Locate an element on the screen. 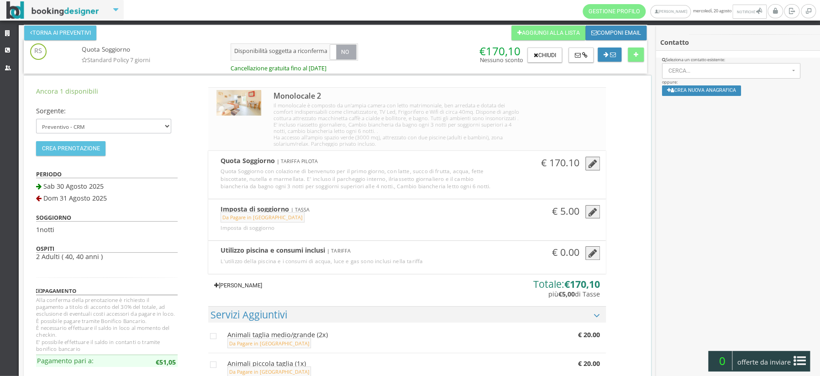 The width and height of the screenshot is (820, 376). div: oppure: is located at coordinates (738, 79).